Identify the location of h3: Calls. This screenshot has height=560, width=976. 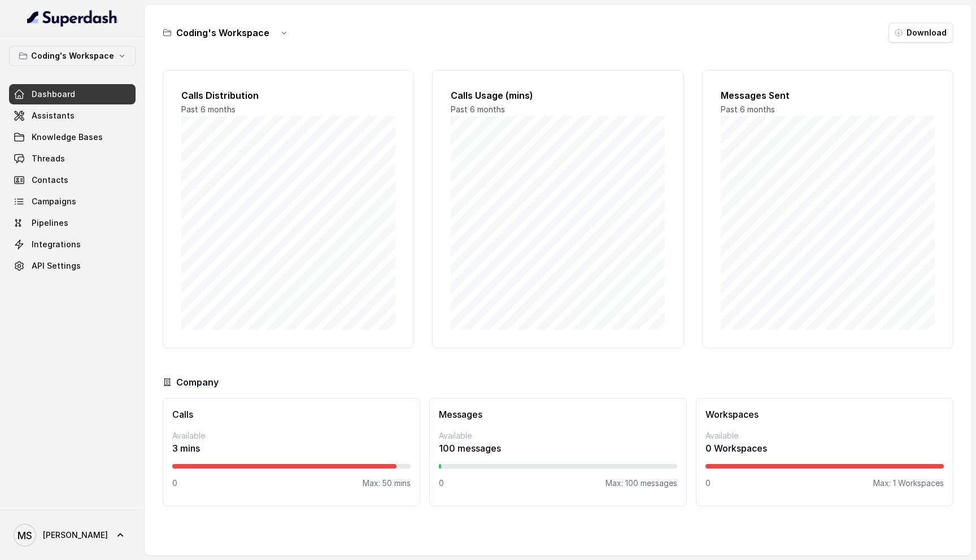
(292, 414).